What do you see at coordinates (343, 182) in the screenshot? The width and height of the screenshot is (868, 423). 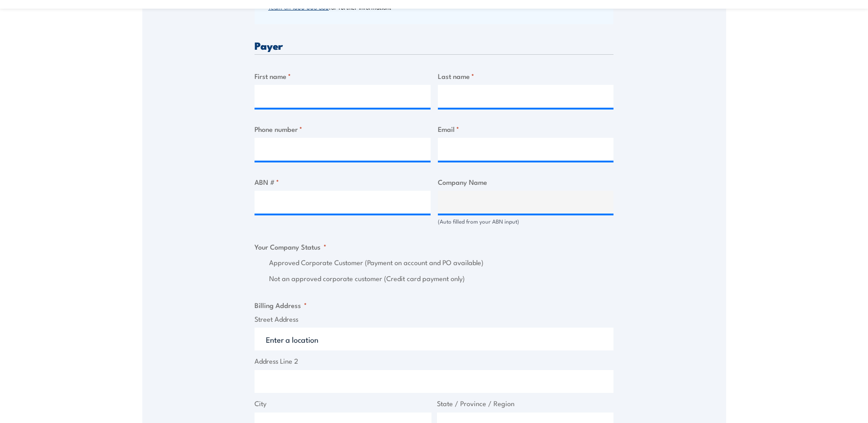 I see `label: ABN #` at bounding box center [343, 182].